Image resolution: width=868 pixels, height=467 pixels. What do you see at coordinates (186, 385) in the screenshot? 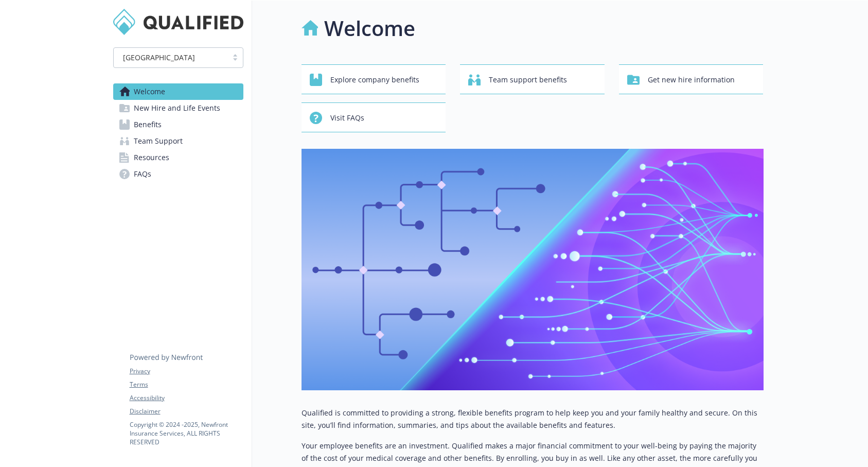
I see `a: Terms` at bounding box center [186, 385].